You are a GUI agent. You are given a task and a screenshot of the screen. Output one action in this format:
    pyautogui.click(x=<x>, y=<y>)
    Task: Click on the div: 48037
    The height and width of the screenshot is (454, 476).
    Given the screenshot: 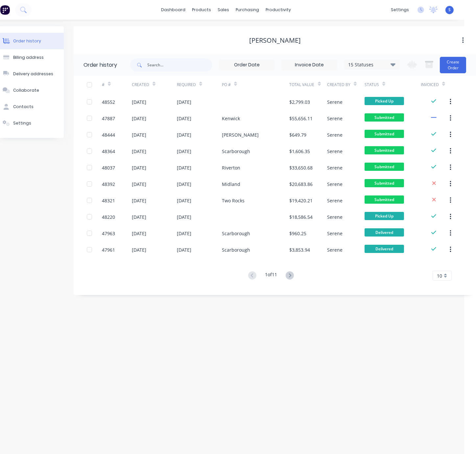 What is the action you would take?
    pyautogui.click(x=108, y=167)
    